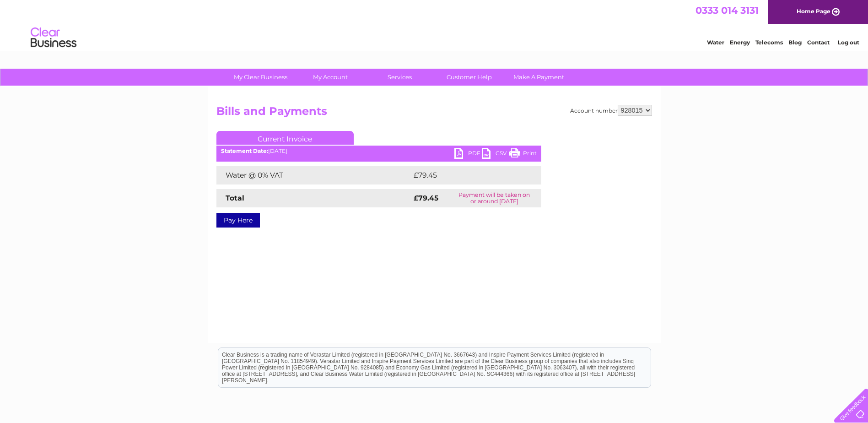 This screenshot has width=868, height=423. I want to click on a: Telecoms, so click(769, 42).